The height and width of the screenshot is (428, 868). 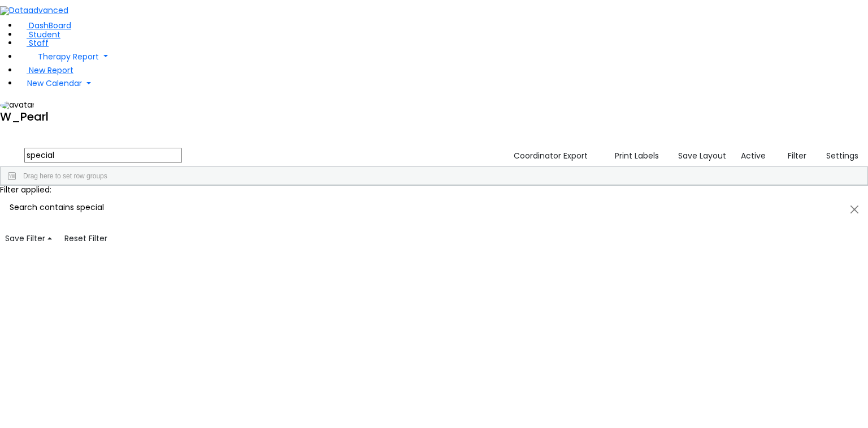 What do you see at coordinates (86, 239) in the screenshot?
I see `button: Reset Filter` at bounding box center [86, 239].